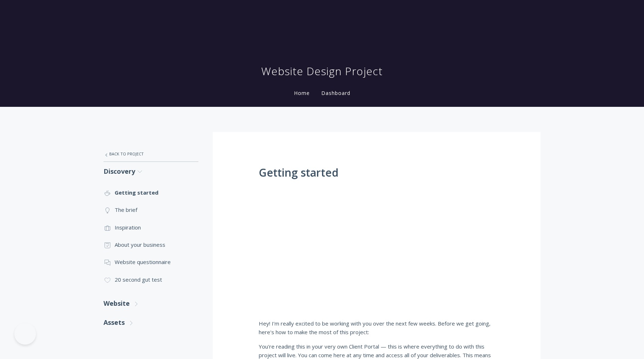  What do you see at coordinates (151, 227) in the screenshot?
I see `a: Inspiration` at bounding box center [151, 227].